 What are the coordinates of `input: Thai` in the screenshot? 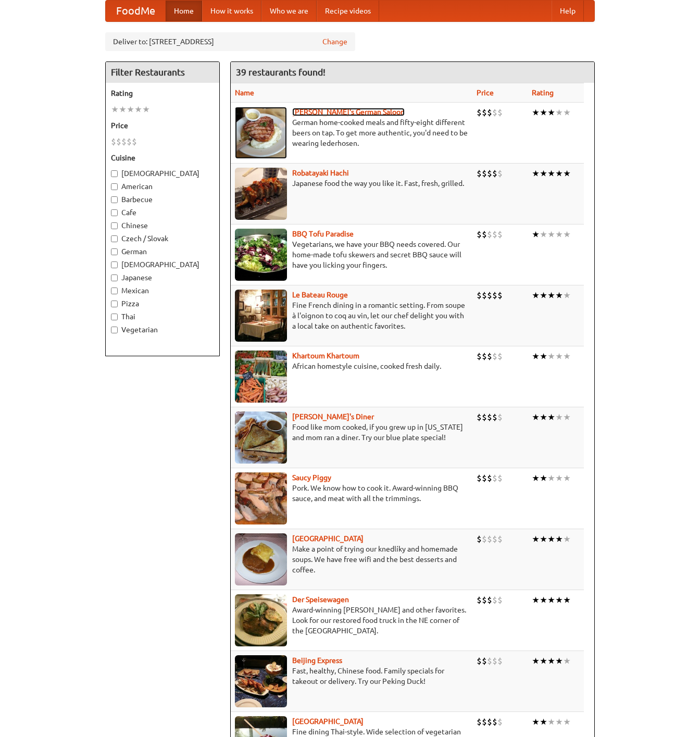 It's located at (114, 317).